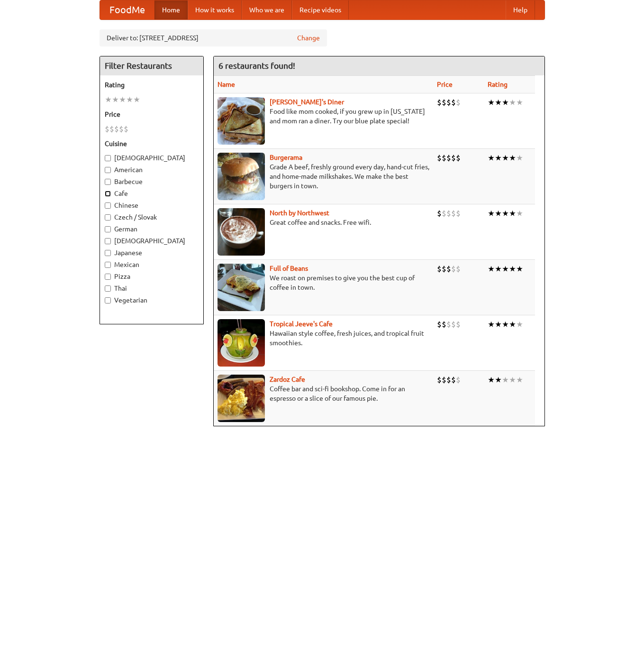 This screenshot has height=671, width=644. What do you see at coordinates (127, 10) in the screenshot?
I see `a: FoodMe` at bounding box center [127, 10].